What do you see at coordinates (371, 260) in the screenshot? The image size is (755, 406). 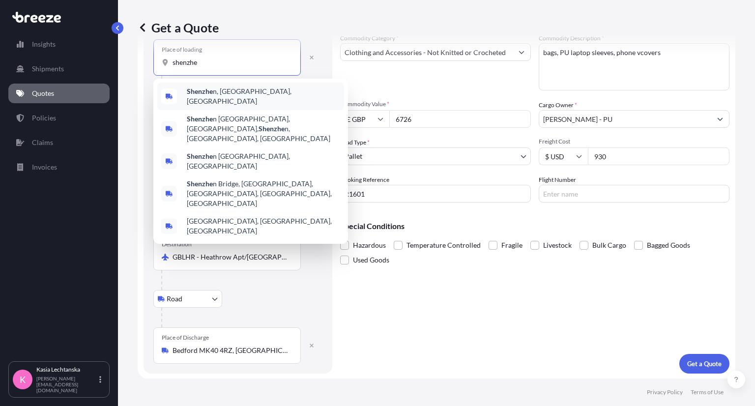 I see `span: Used Goods` at bounding box center [371, 260].